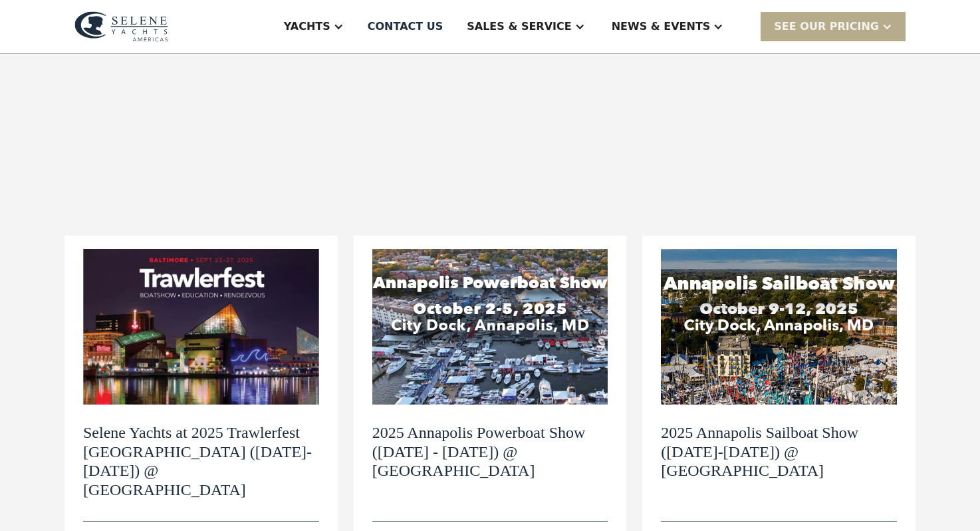  What do you see at coordinates (518, 27) in the screenshot?
I see `div: Sales & Service` at bounding box center [518, 27].